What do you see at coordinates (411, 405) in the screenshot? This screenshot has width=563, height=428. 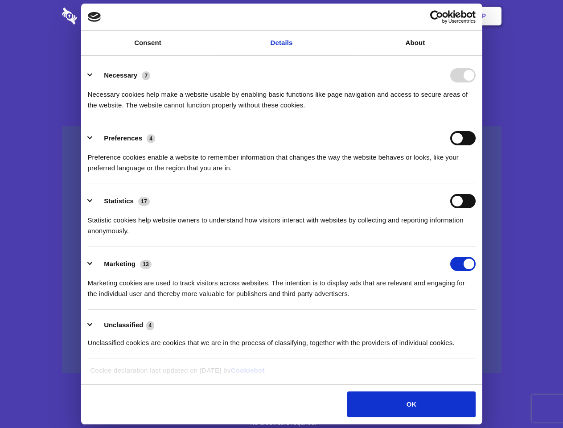 I see `button: OK` at bounding box center [411, 405].